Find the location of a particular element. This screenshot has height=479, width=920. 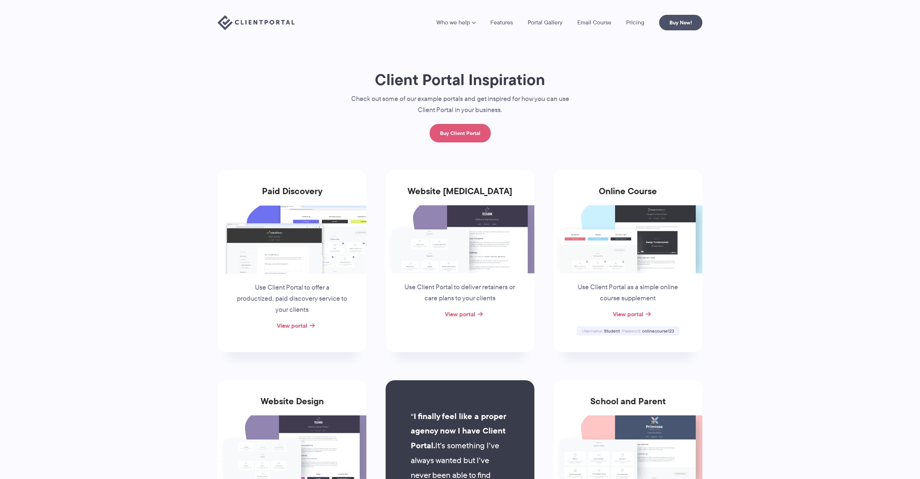

p: Use Client Portal as a simple online course supplement is located at coordinates (628, 293).